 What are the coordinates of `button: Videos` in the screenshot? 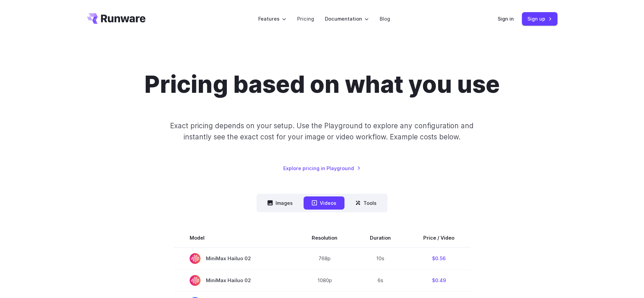 It's located at (324, 203).